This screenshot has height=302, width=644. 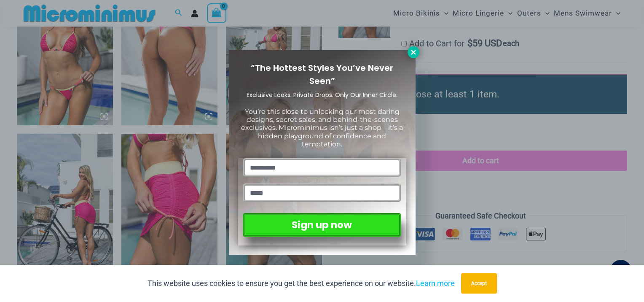 I want to click on button: Accept, so click(x=479, y=283).